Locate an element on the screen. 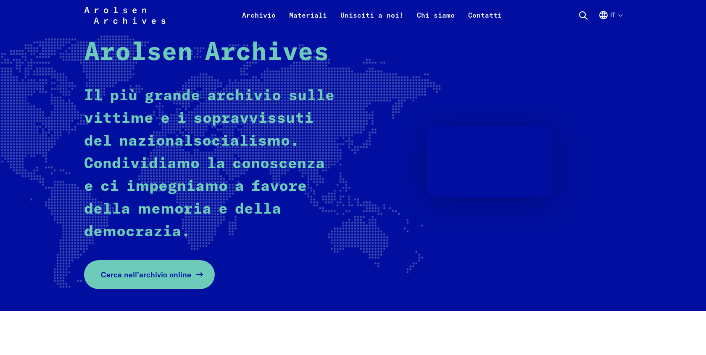  a: Cerca nell’archivio online is located at coordinates (149, 275).